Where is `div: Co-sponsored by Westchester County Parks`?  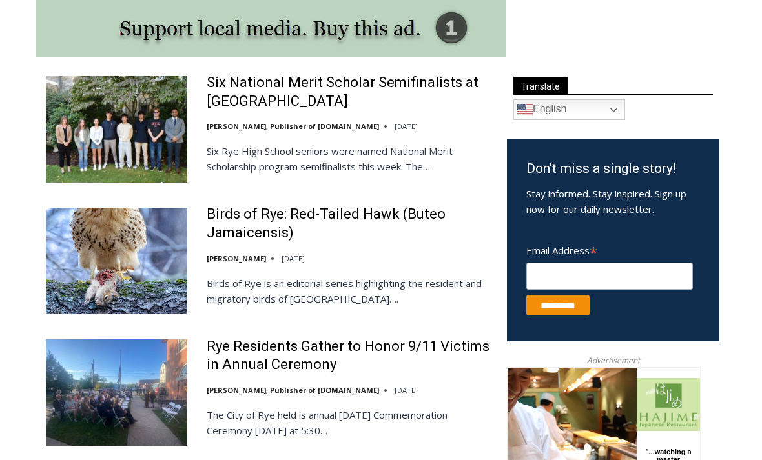 div: Co-sponsored by Westchester County Parks is located at coordinates (161, 72).